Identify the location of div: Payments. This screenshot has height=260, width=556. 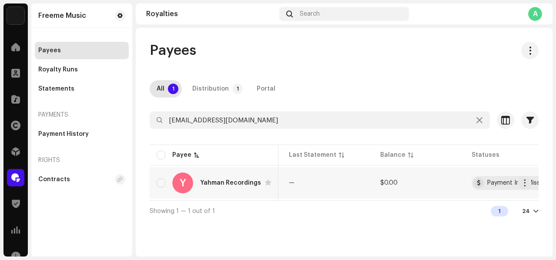
(82, 115).